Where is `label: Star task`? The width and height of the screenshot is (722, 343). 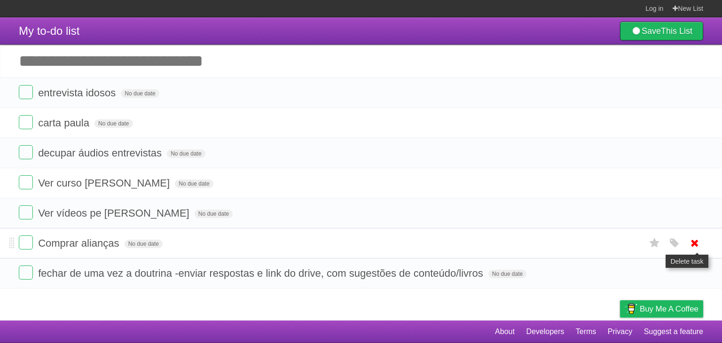 label: Star task is located at coordinates (655, 243).